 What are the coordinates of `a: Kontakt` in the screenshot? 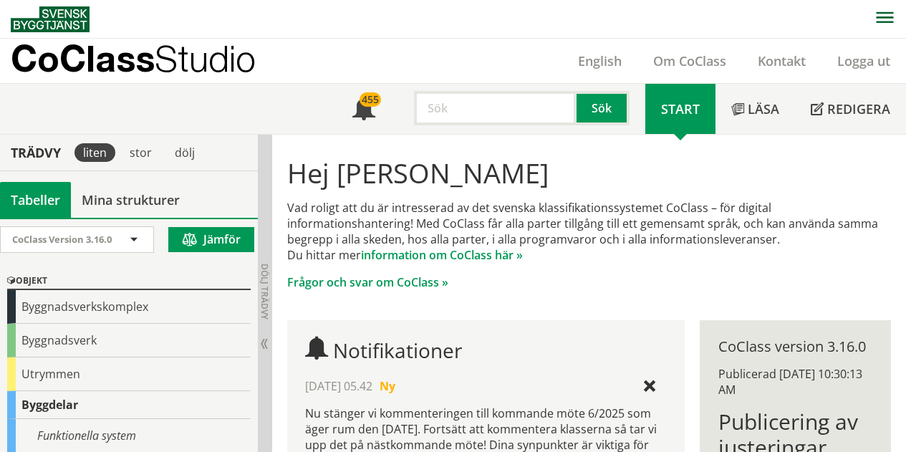 It's located at (782, 61).